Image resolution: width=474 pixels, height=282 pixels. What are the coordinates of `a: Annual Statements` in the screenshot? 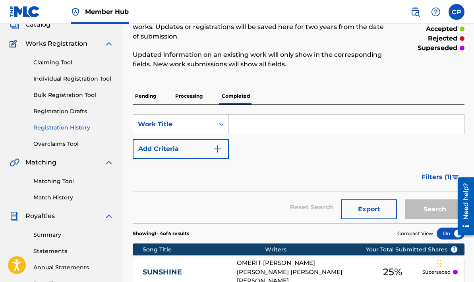 It's located at (73, 267).